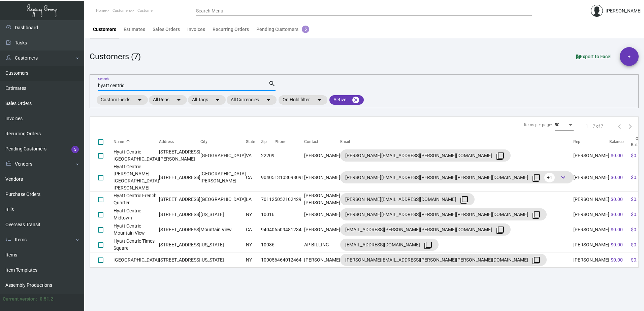  I want to click on td: 90405, so click(267, 177).